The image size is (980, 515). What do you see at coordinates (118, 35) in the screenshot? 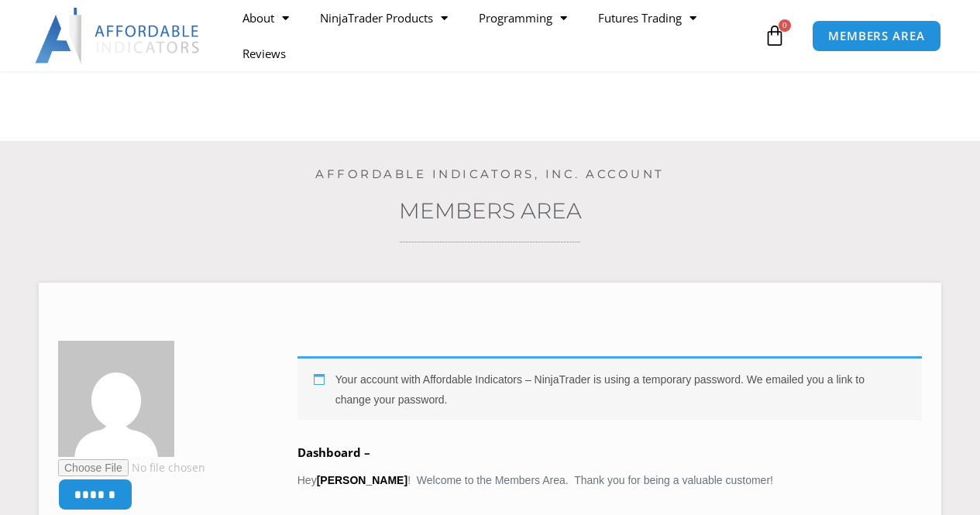
I see `img: LogoAI | Affordable Indicators – NinjaTrader` at bounding box center [118, 35].